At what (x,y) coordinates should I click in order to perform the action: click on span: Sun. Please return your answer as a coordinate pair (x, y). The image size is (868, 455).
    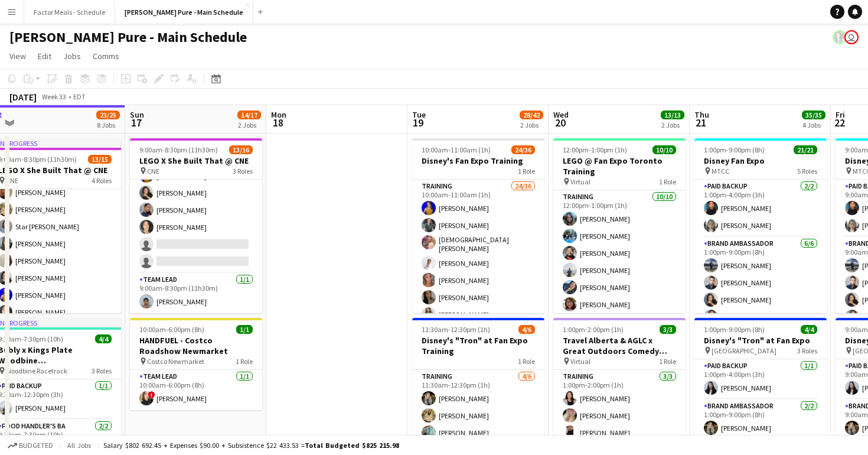
    Looking at the image, I should click on (137, 115).